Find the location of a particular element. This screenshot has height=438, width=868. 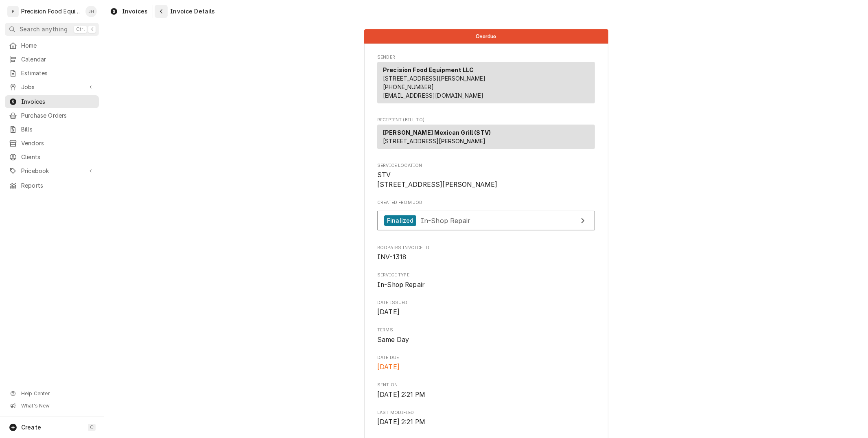

span: Invoice Details is located at coordinates (192, 12).